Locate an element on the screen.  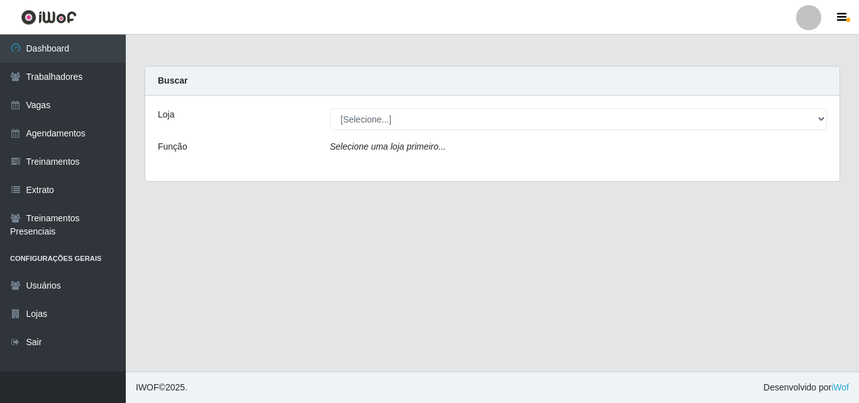
span: Desenvolvido por is located at coordinates (806, 387).